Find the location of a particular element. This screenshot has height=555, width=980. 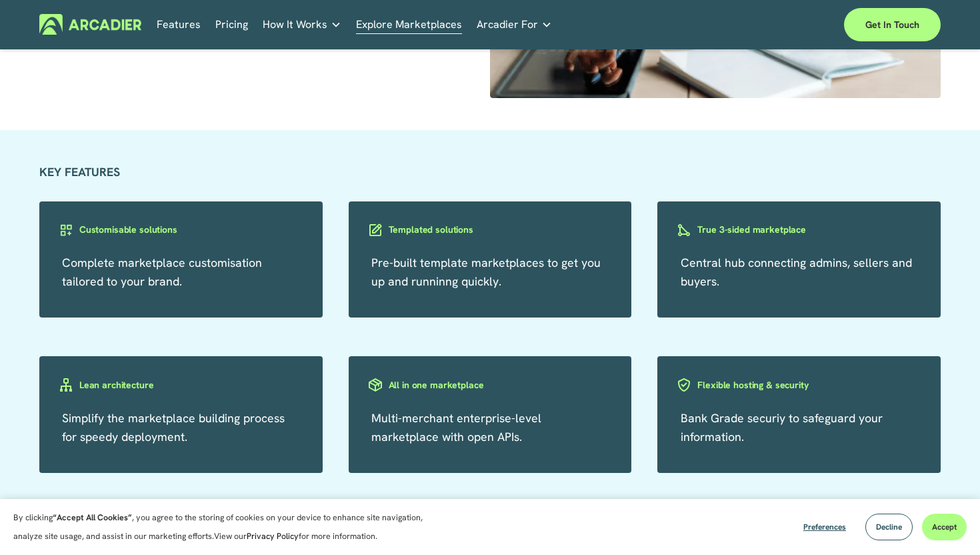

button: Decline is located at coordinates (888, 527).